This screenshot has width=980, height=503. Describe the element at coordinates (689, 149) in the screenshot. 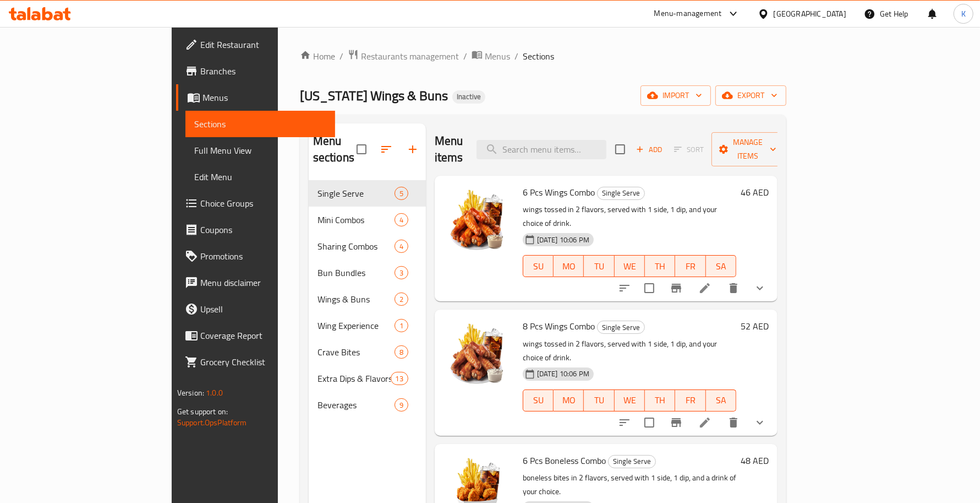

I see `span: Select section first` at that location.